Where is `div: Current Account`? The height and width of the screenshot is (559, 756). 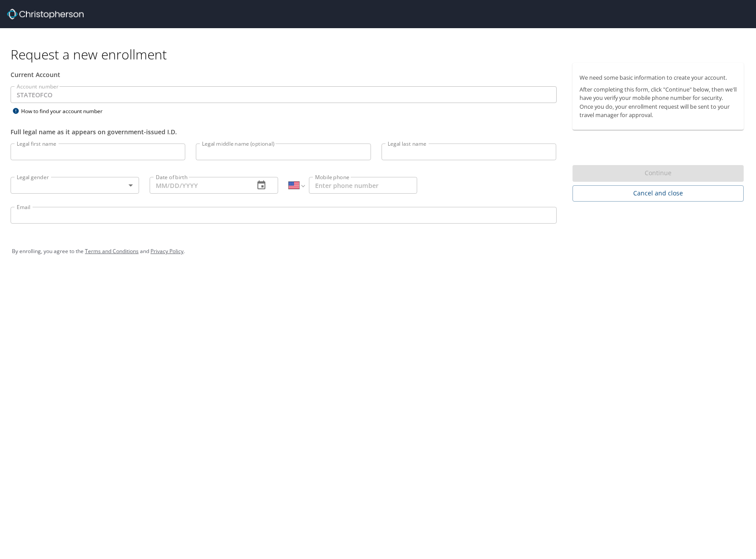 div: Current Account is located at coordinates (284, 74).